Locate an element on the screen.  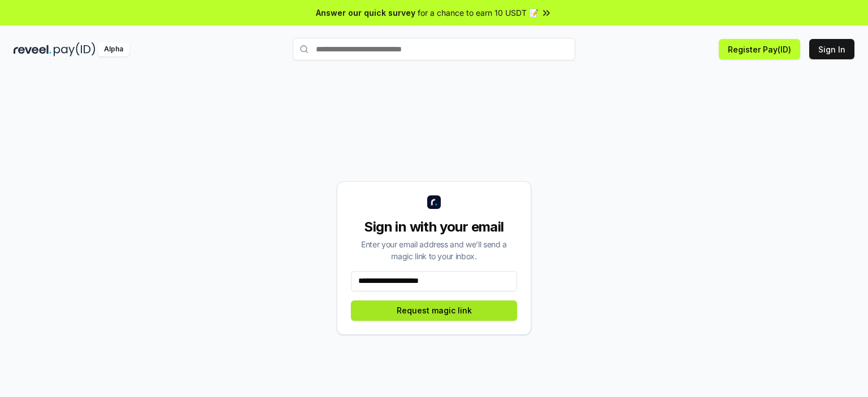
div: Sign in with your email is located at coordinates (434, 227).